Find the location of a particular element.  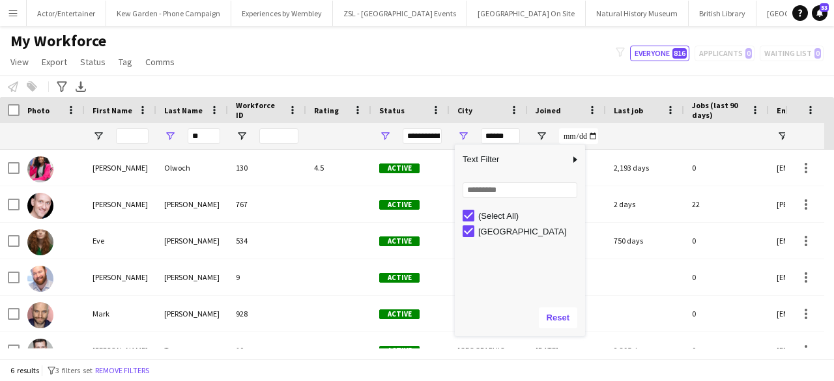

div: 2,395 days is located at coordinates (645, 350).